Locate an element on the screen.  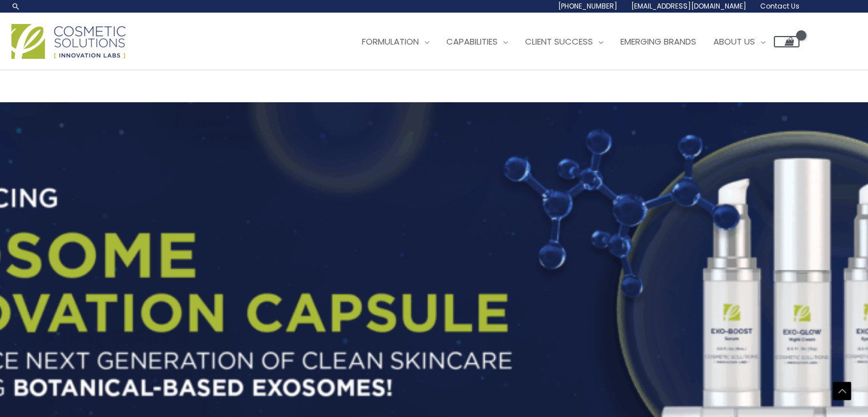
span: Contact Us is located at coordinates (780, 6).